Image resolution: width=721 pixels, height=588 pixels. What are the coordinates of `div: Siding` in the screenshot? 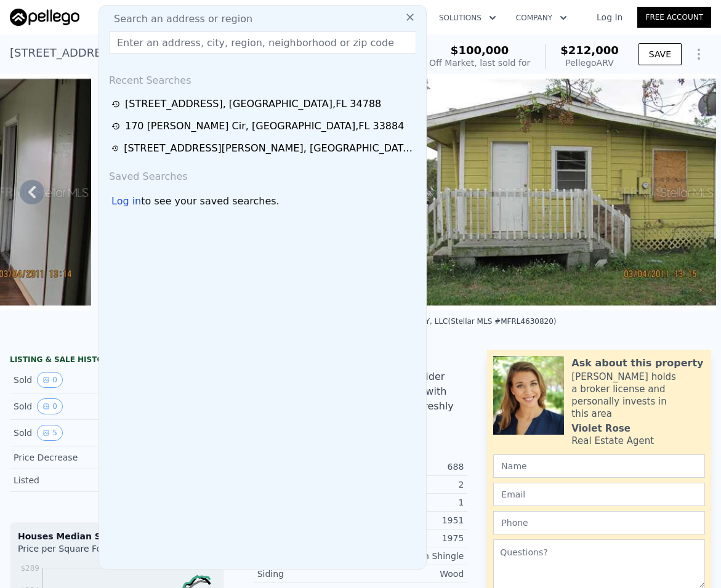 It's located at (309, 574).